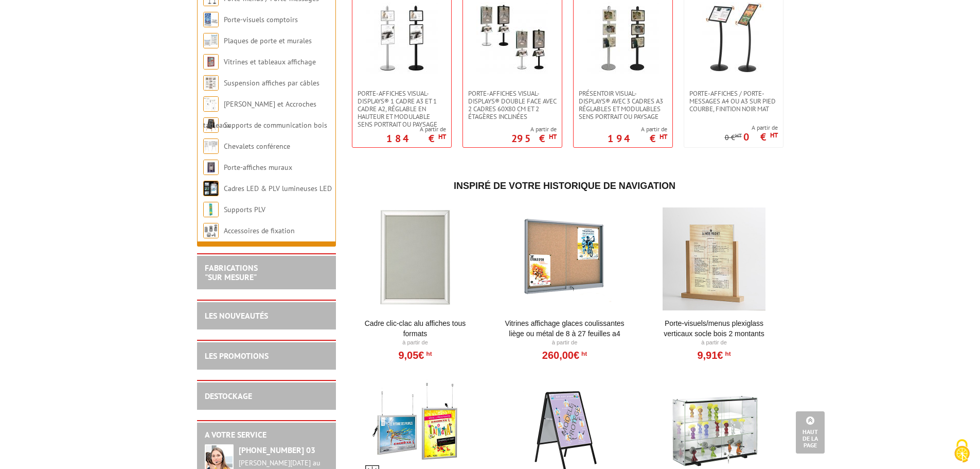 The height and width of the screenshot is (469, 980). What do you see at coordinates (211, 210) in the screenshot?
I see `img: Supports PLV` at bounding box center [211, 210].